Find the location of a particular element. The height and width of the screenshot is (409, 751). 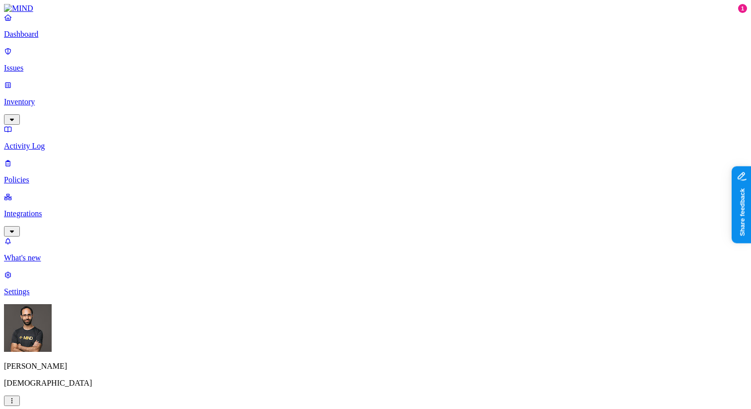

a: Inventory is located at coordinates (375, 102).